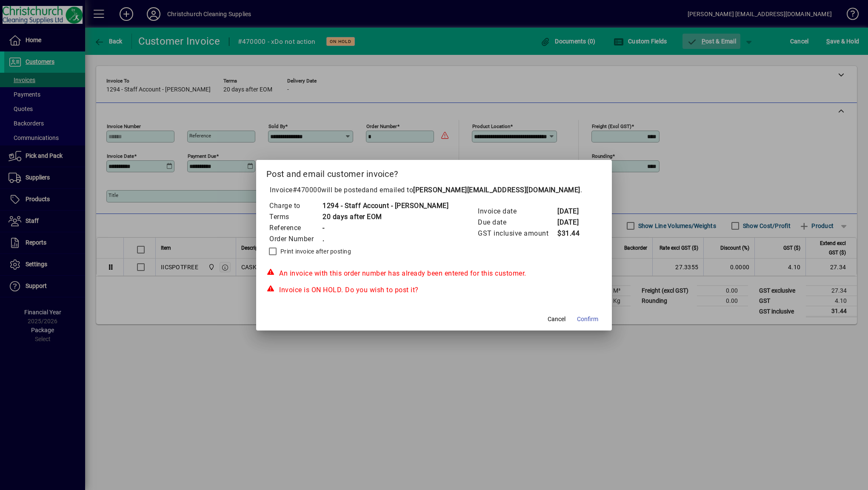 The image size is (868, 490). Describe the element at coordinates (295, 239) in the screenshot. I see `td: Order Number` at that location.